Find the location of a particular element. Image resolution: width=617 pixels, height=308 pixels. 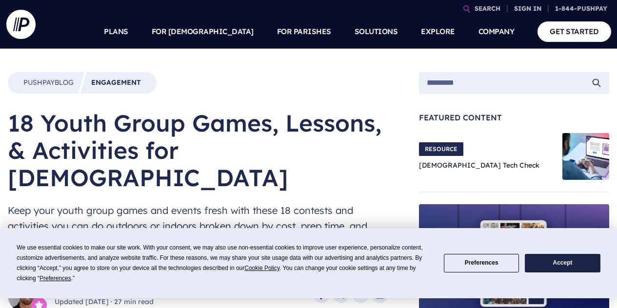

span: Pushpay is located at coordinates (39, 82).